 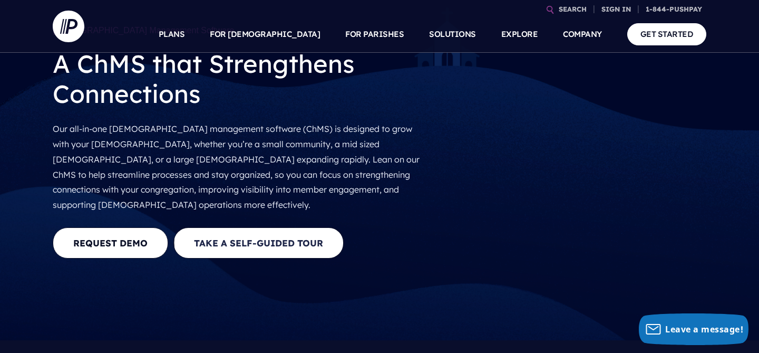 I want to click on a: PLANS, so click(x=172, y=34).